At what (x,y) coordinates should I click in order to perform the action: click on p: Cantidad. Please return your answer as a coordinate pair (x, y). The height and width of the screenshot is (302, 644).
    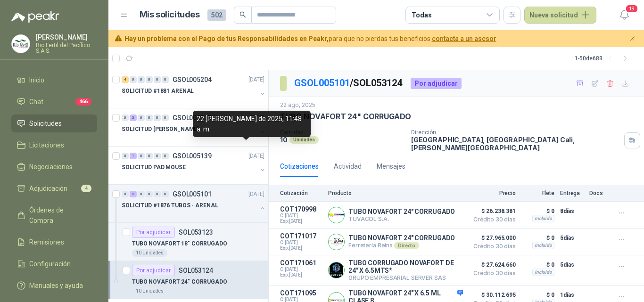
    Looking at the image, I should click on (342, 132).